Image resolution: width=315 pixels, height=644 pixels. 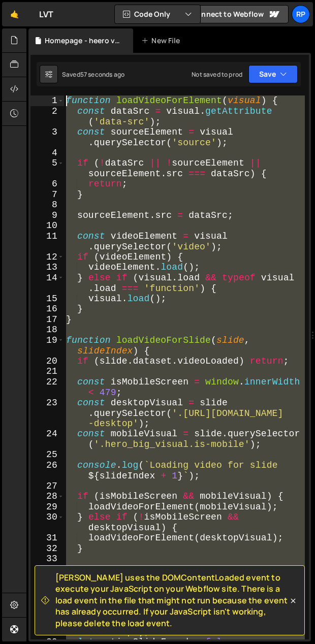 What do you see at coordinates (47, 226) in the screenshot?
I see `div: 10` at bounding box center [47, 226].